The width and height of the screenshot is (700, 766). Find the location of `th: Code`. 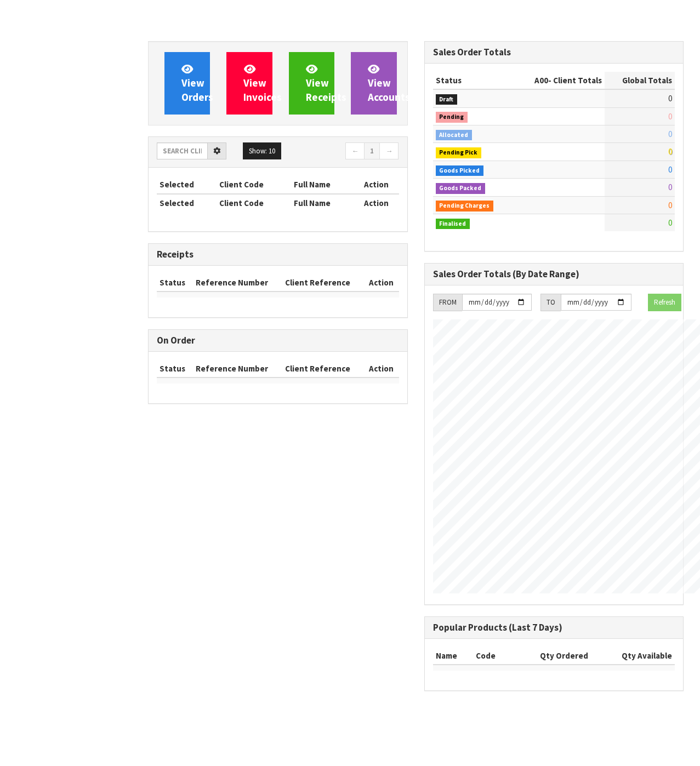

th: Code is located at coordinates (492, 656).